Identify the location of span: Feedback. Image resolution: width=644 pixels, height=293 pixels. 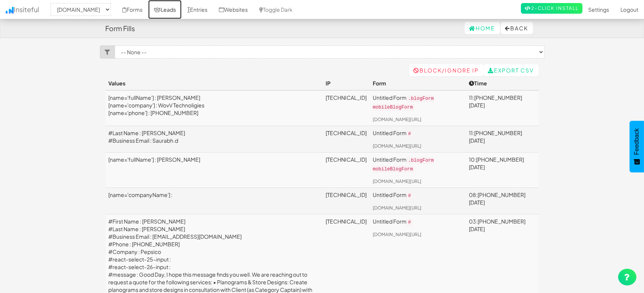
(637, 142).